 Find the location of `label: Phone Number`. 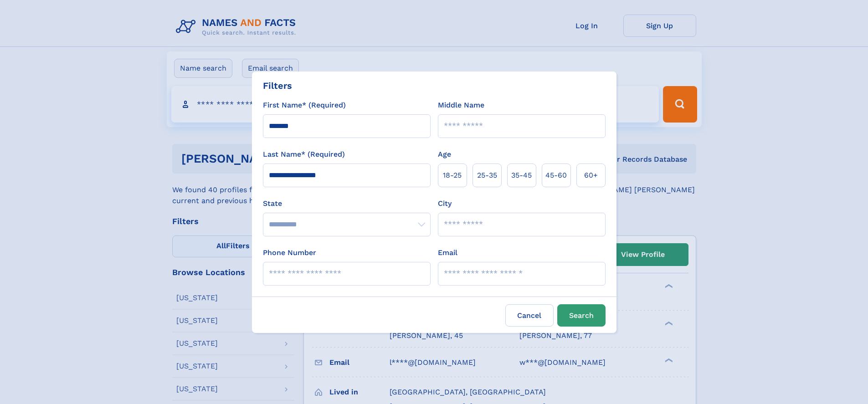

label: Phone Number is located at coordinates (290, 253).